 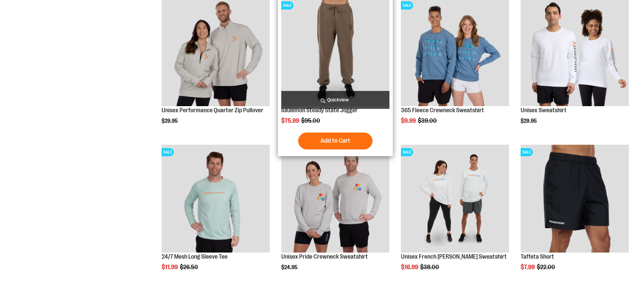 What do you see at coordinates (291, 121) in the screenshot?
I see `span: $75.99` at bounding box center [291, 121].